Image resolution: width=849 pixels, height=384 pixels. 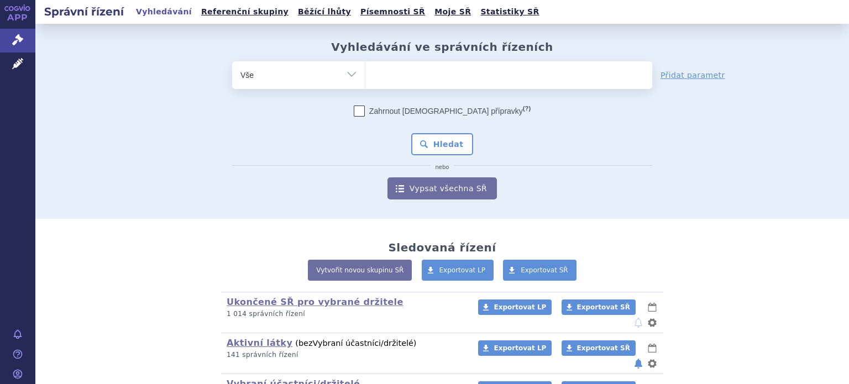 I want to click on a: Vypsat všechna SŘ, so click(x=442, y=188).